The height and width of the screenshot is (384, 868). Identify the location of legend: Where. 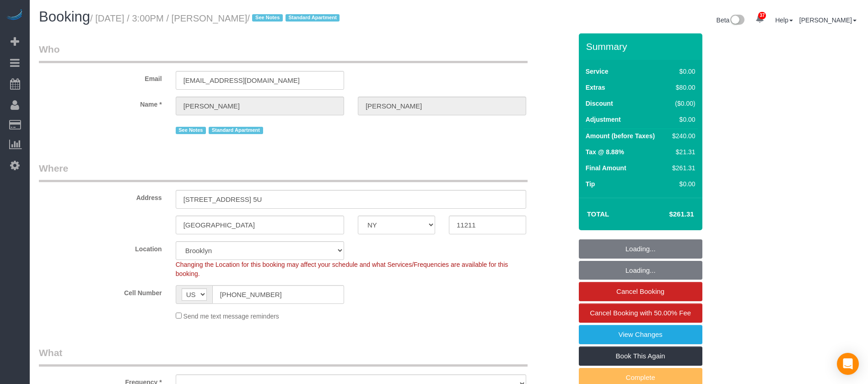
(283, 172).